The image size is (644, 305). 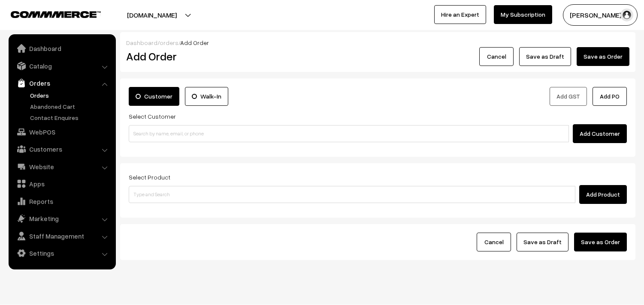 I want to click on img: user, so click(x=627, y=15).